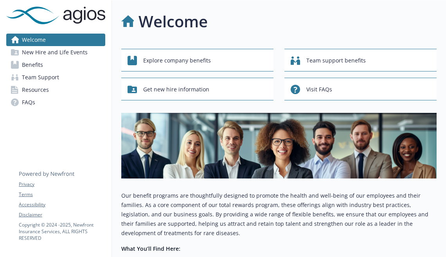 The image size is (446, 257). I want to click on button: Visit FAQs, so click(360, 89).